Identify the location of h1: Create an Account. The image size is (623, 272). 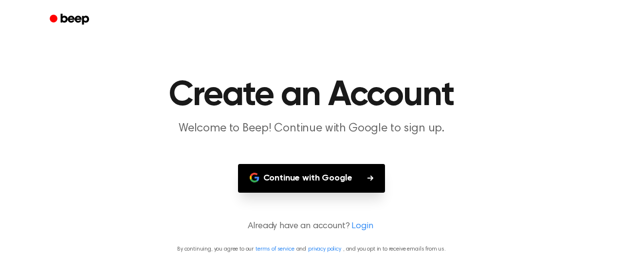
(311, 95).